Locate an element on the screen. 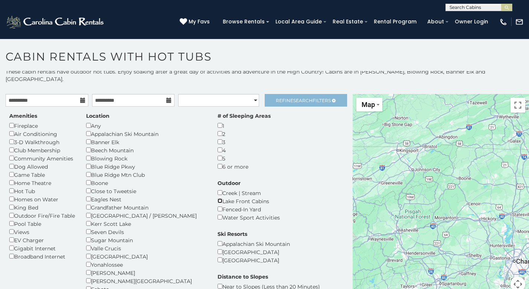  div: 6 or more is located at coordinates (244, 166).